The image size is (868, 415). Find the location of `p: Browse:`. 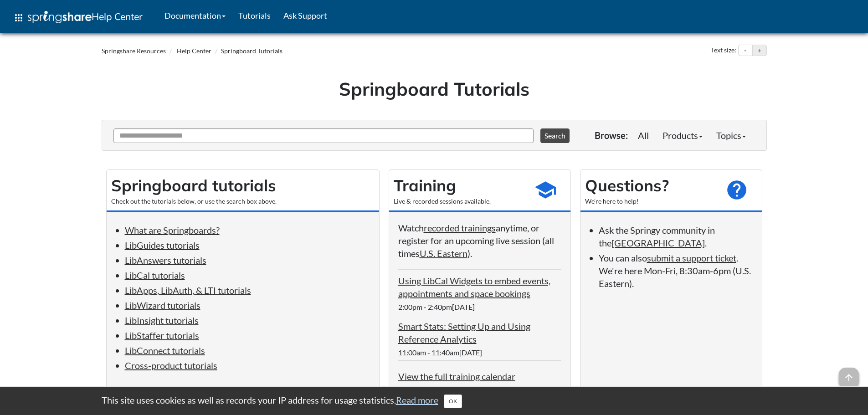

p: Browse: is located at coordinates (611, 135).